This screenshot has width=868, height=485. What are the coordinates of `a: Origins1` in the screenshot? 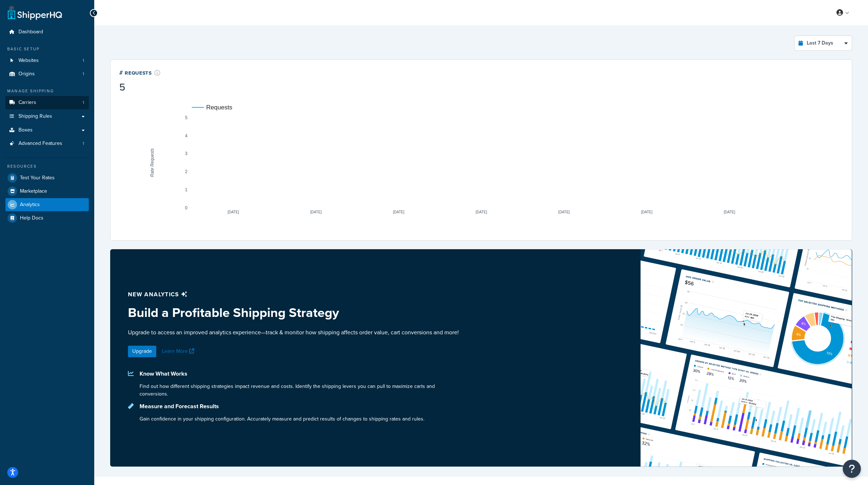 It's located at (47, 74).